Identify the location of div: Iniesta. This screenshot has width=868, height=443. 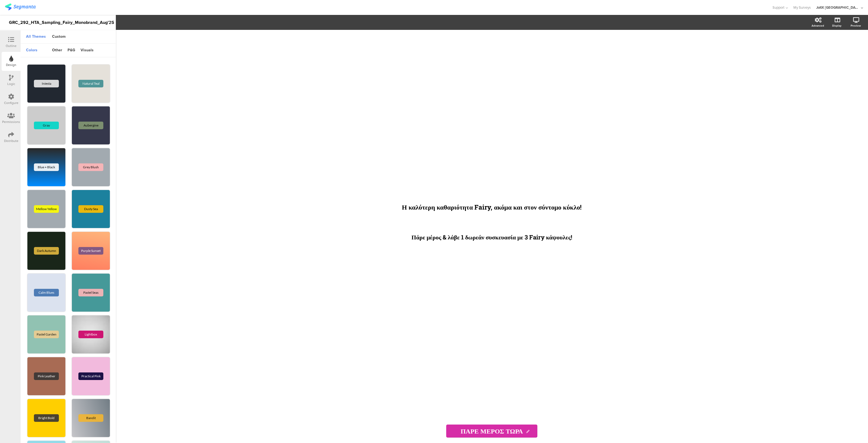
(46, 84).